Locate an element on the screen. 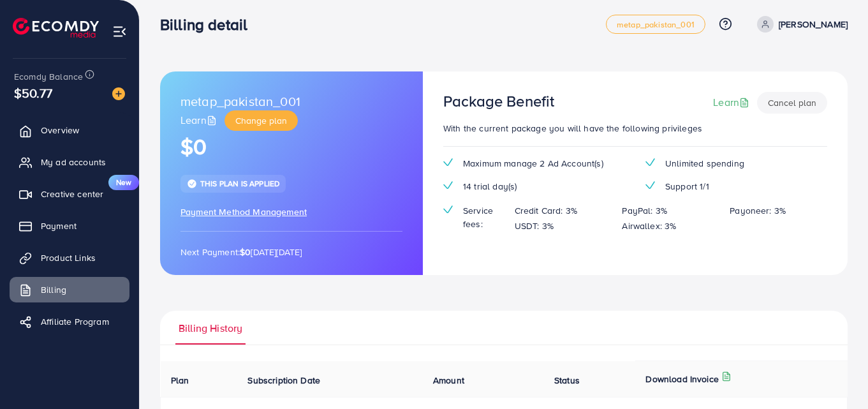  span: Unlimited spending is located at coordinates (705, 164).